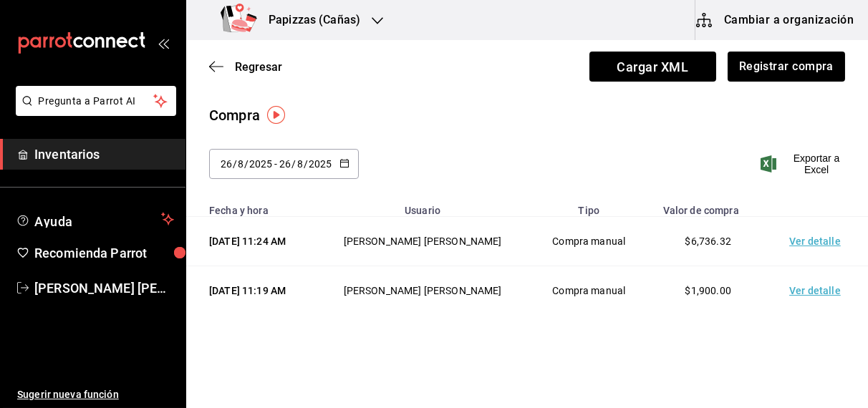 Image resolution: width=868 pixels, height=408 pixels. Describe the element at coordinates (234, 115) in the screenshot. I see `div: Compra` at that location.